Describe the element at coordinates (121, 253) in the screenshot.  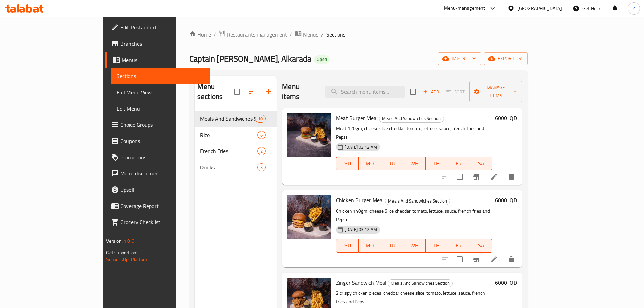
I see `span: Get support on:` at that location.